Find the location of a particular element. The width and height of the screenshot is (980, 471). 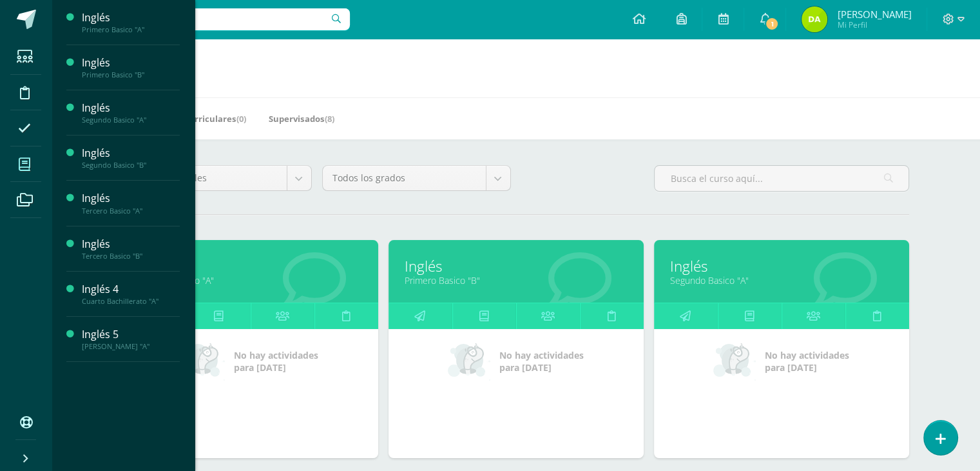

div: Inglés 5 is located at coordinates (131, 334).